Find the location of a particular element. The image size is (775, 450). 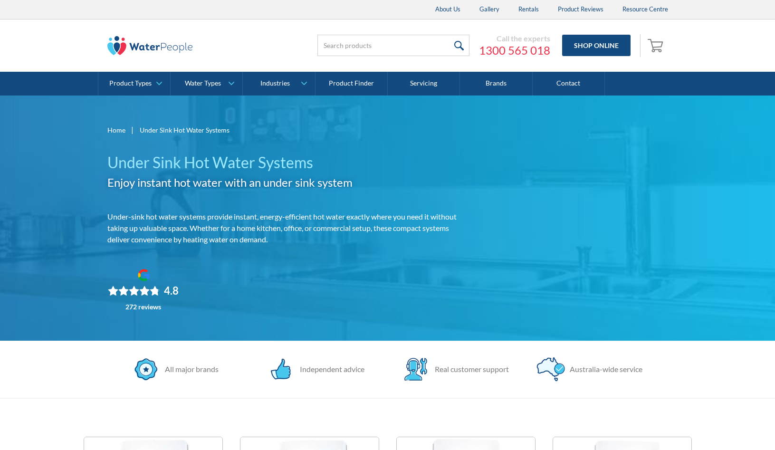

div: 4.8 is located at coordinates (171, 291).